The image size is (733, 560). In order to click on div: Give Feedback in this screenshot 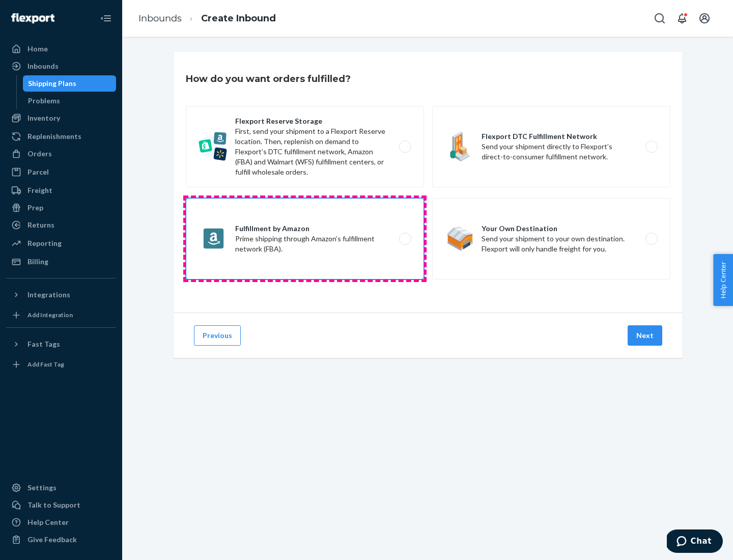, I will do `click(52, 540)`.